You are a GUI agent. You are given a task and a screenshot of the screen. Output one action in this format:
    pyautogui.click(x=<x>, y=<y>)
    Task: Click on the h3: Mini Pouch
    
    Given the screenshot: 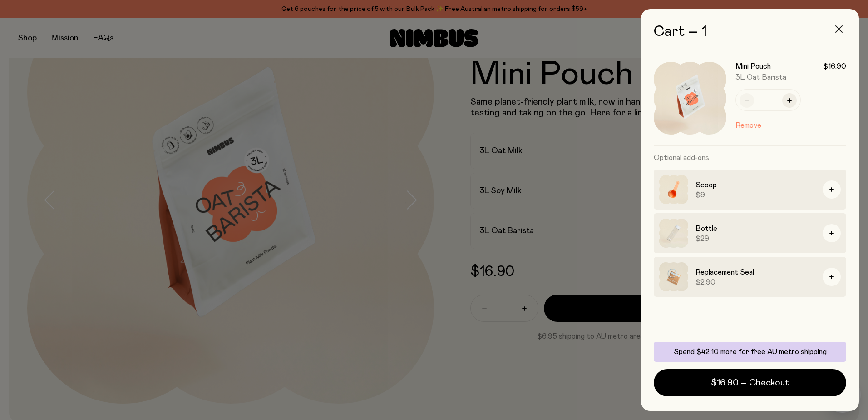 What is the action you would take?
    pyautogui.click(x=753, y=66)
    